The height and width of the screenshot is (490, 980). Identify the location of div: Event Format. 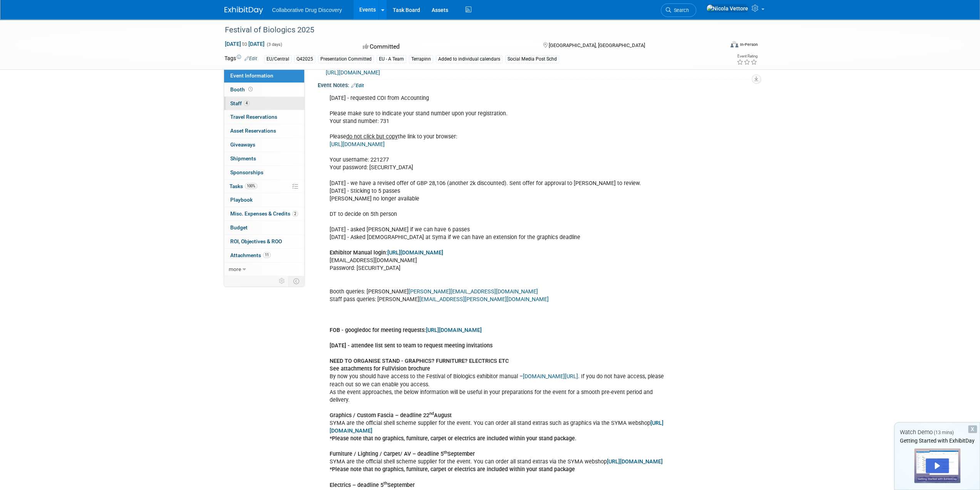
(718, 46).